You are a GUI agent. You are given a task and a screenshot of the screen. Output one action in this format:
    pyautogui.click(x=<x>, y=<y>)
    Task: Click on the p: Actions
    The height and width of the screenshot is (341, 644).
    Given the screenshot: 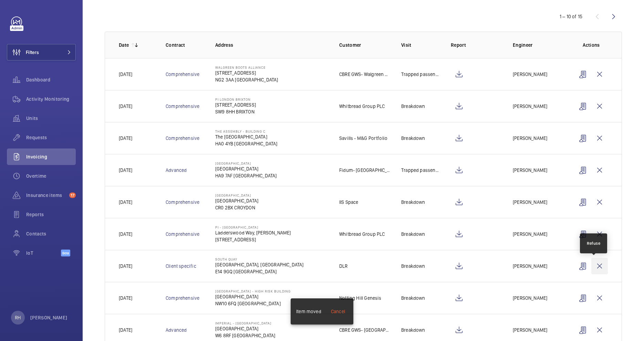 What is the action you would take?
    pyautogui.click(x=591, y=45)
    